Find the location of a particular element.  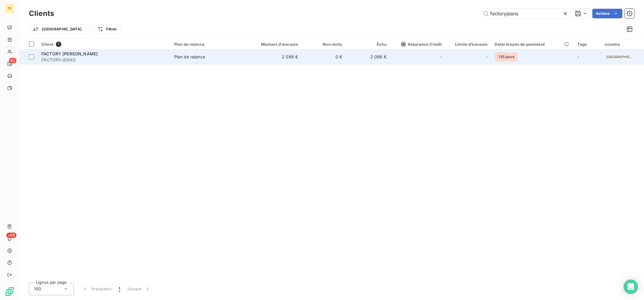

button: Précédent is located at coordinates (97, 289).